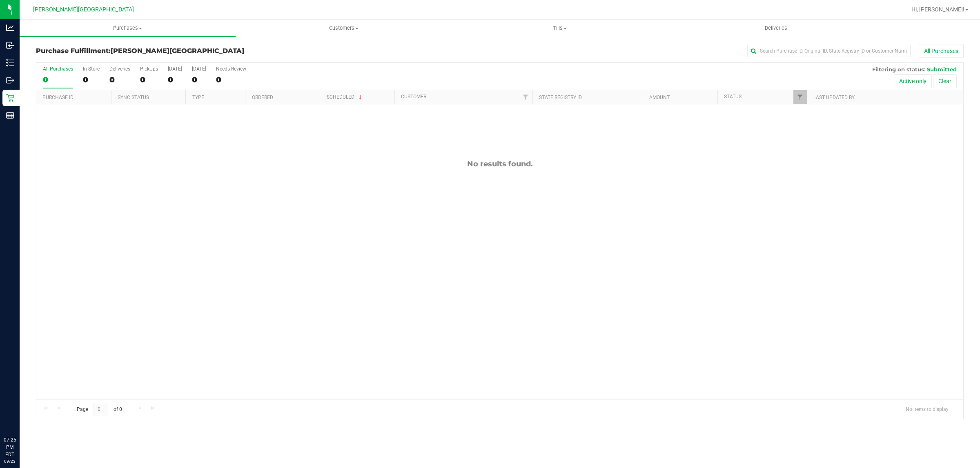 This screenshot has height=468, width=980. What do you see at coordinates (775, 28) in the screenshot?
I see `a: Deliveries` at bounding box center [775, 28].